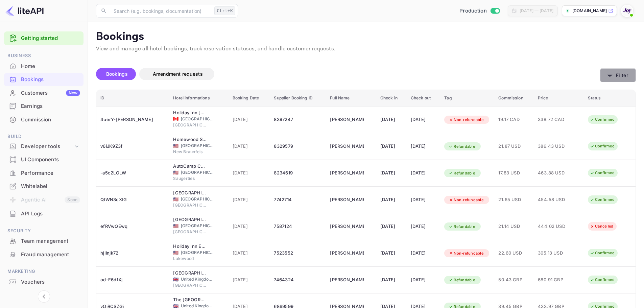 This screenshot has height=308, width=644. What do you see at coordinates (347, 173) in the screenshot?
I see `div: Bailey Newman` at bounding box center [347, 173].